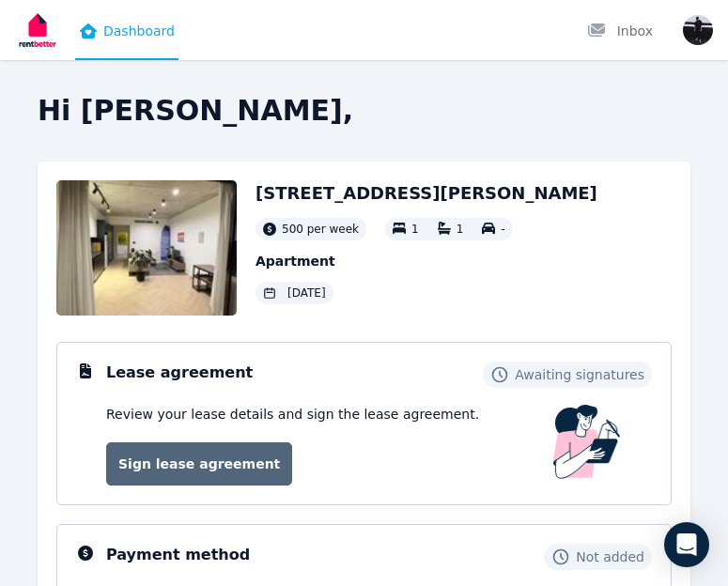  Describe the element at coordinates (609, 557) in the screenshot. I see `span: Not added` at that location.